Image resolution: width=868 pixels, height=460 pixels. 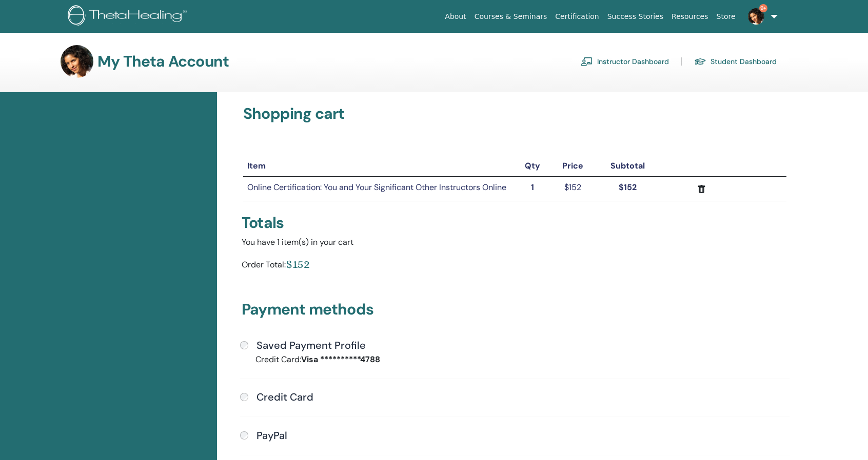 What do you see at coordinates (380, 166) in the screenshot?
I see `th: Item` at bounding box center [380, 166].